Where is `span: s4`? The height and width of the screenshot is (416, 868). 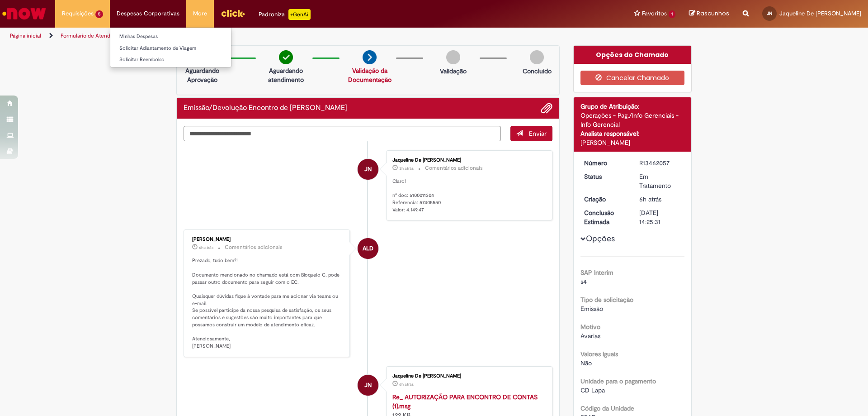 span: s4 is located at coordinates (583, 281).